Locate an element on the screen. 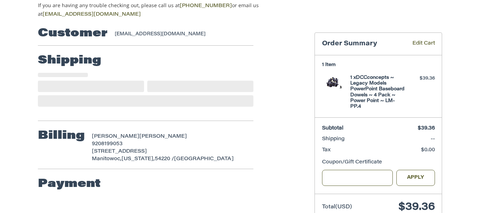 This screenshot has height=213, width=480. a: Edit Cart is located at coordinates (418, 44).